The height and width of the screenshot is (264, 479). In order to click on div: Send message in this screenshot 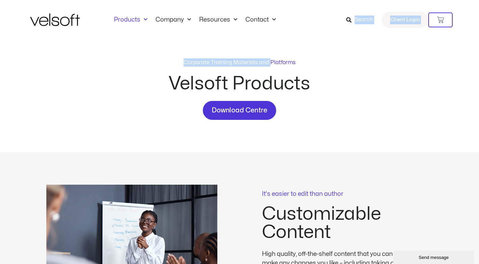, I will do `click(41, 8)`.